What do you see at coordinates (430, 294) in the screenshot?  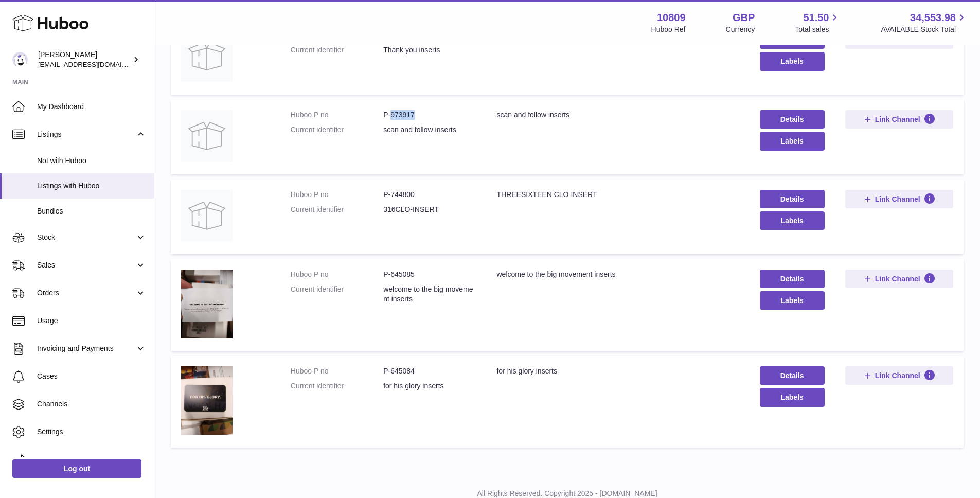 I see `dd: welcome to the big movement inserts` at bounding box center [430, 294].